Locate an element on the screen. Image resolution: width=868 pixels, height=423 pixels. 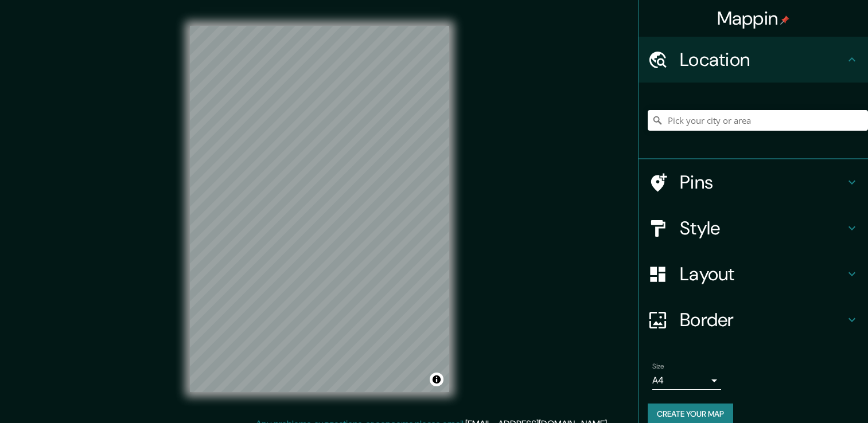
div: Border is located at coordinates (754, 320).